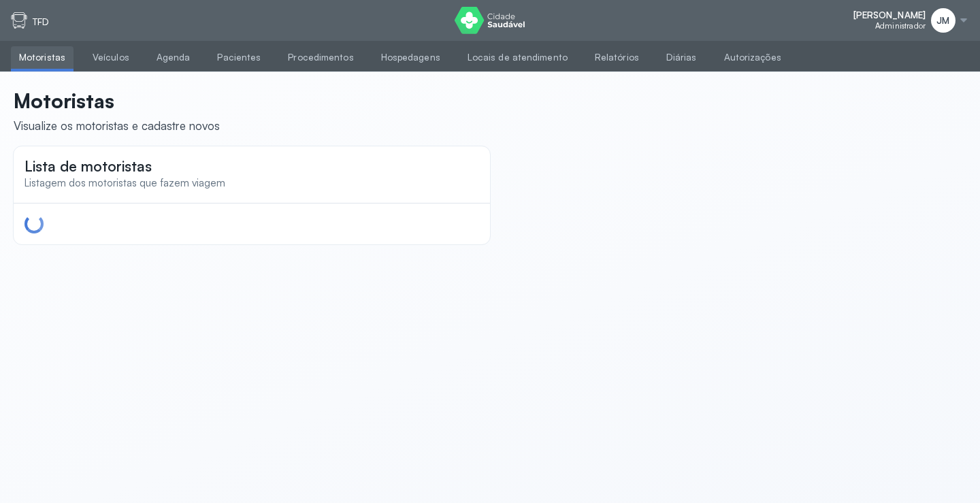  What do you see at coordinates (681, 57) in the screenshot?
I see `a: Diárias` at bounding box center [681, 57].